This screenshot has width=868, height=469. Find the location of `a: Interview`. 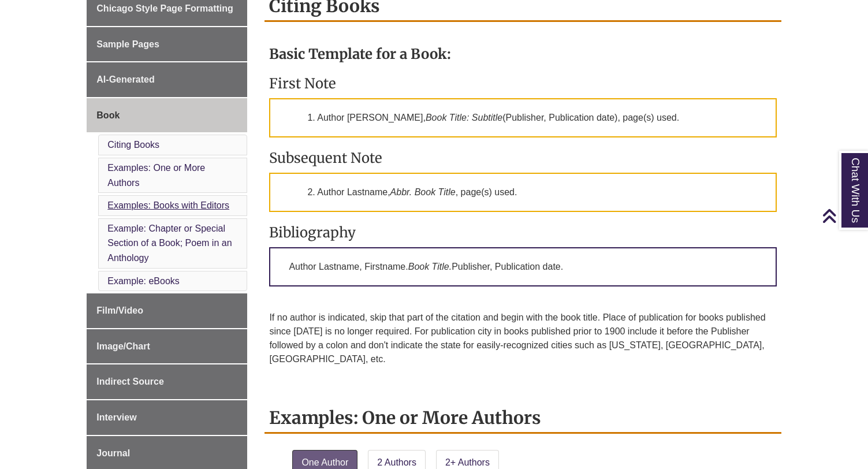

a: Interview is located at coordinates (167, 417).